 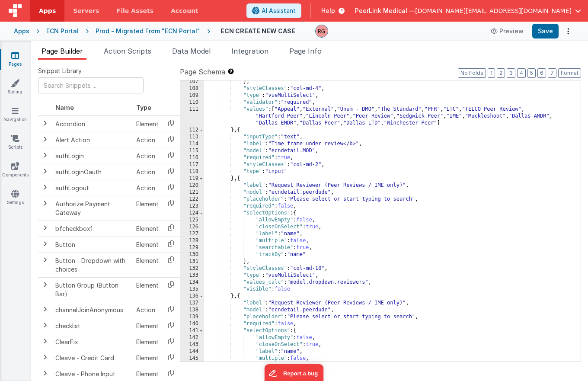 I want to click on span: Page Builder, so click(x=62, y=51).